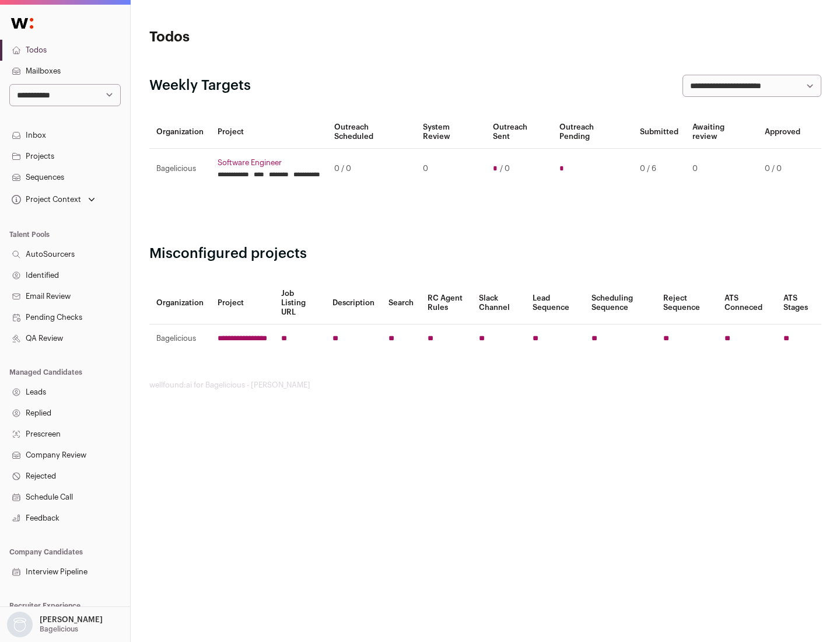  I want to click on p: Bagelicious, so click(59, 629).